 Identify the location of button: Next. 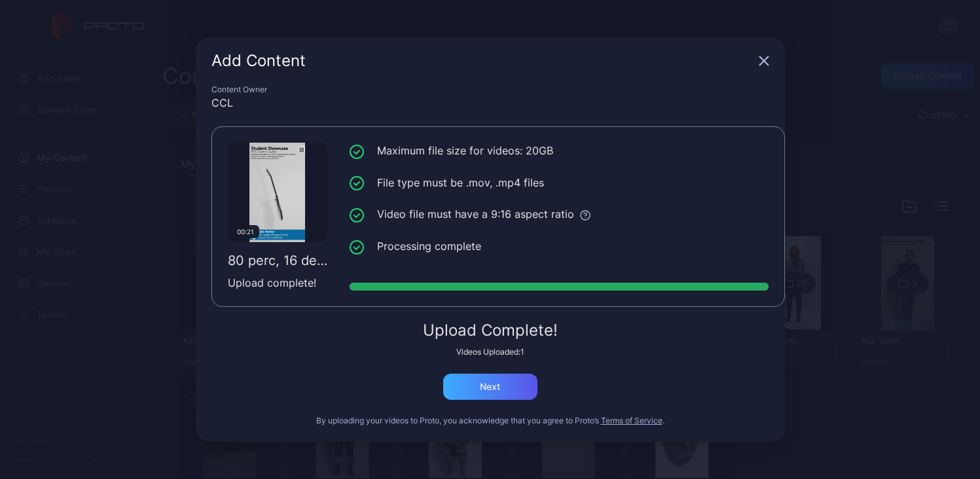
(490, 387).